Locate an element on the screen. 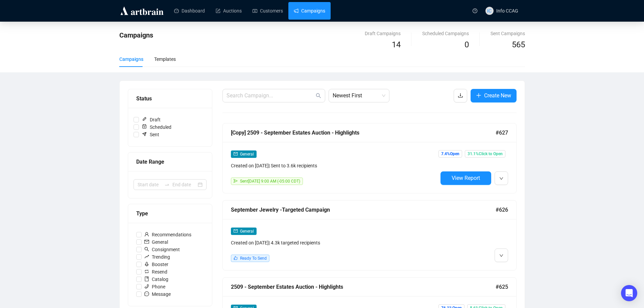 Image resolution: width=644 pixels, height=308 pixels. a: Dashboard is located at coordinates (189, 11).